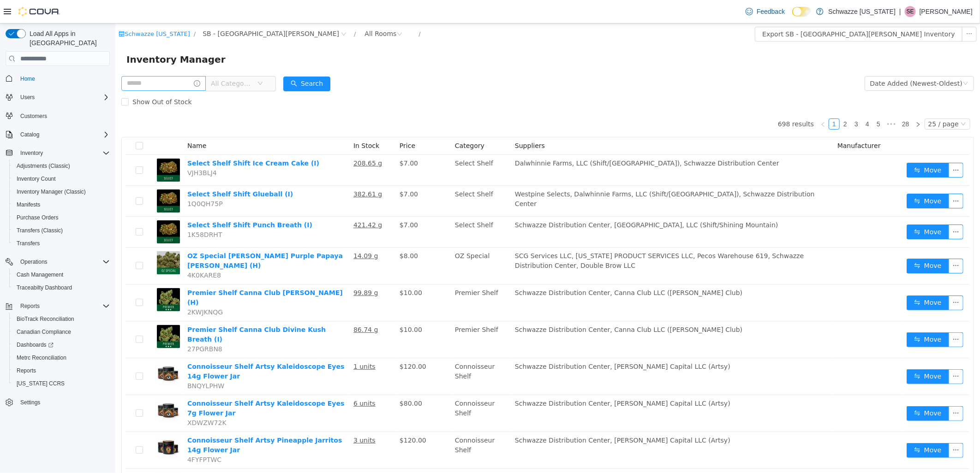  Describe the element at coordinates (61, 333) in the screenshot. I see `span: Canadian Compliance` at that location.